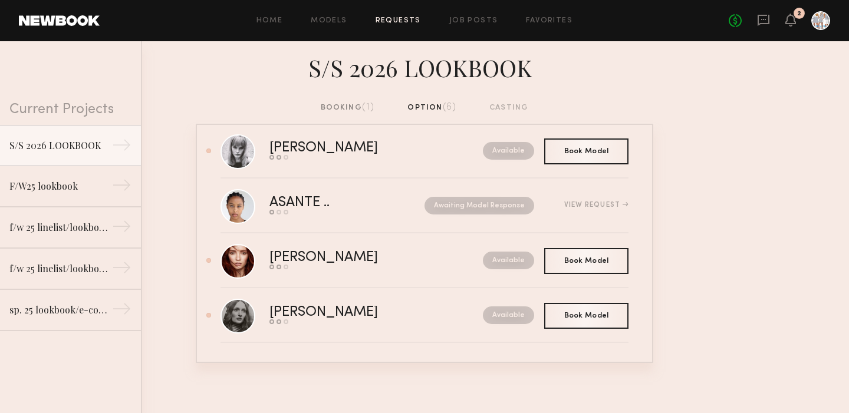 Image resolution: width=849 pixels, height=413 pixels. I want to click on a: ASANTE ..Awaiting Model ResponseView Request, so click(424, 206).